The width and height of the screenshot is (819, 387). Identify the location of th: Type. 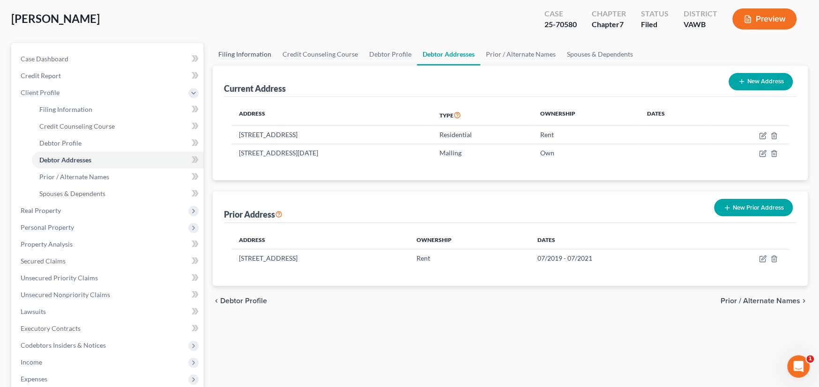
(482, 115).